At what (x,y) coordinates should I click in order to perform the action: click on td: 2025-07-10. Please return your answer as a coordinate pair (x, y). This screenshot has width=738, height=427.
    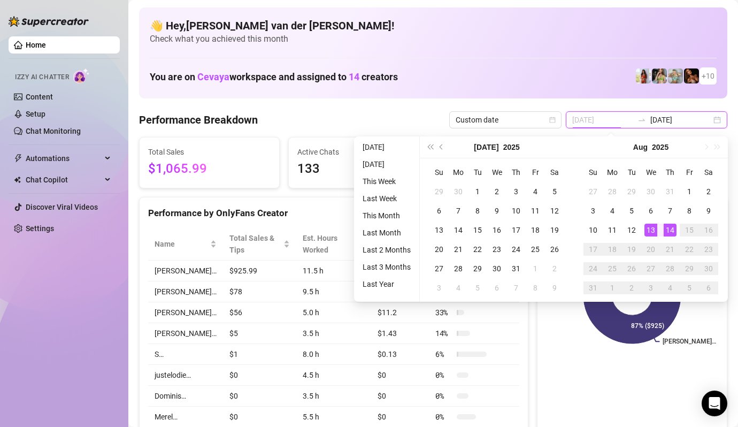
    Looking at the image, I should click on (516, 211).